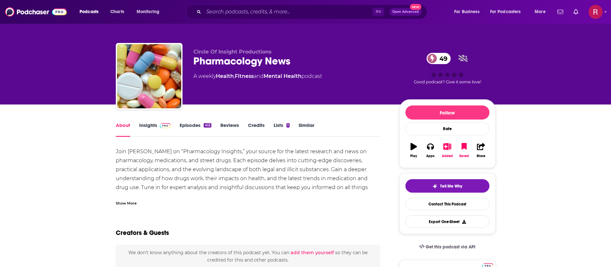 The image size is (611, 267). Describe the element at coordinates (232, 52) in the screenshot. I see `span: Circle Of Insight Productions` at that location.